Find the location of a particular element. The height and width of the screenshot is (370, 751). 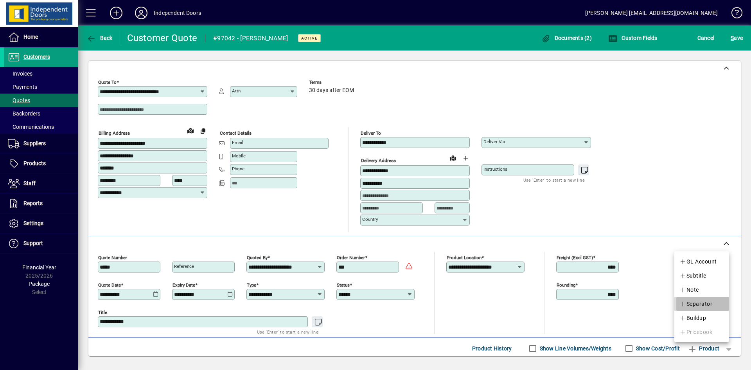

button: Buildup is located at coordinates (701, 318).